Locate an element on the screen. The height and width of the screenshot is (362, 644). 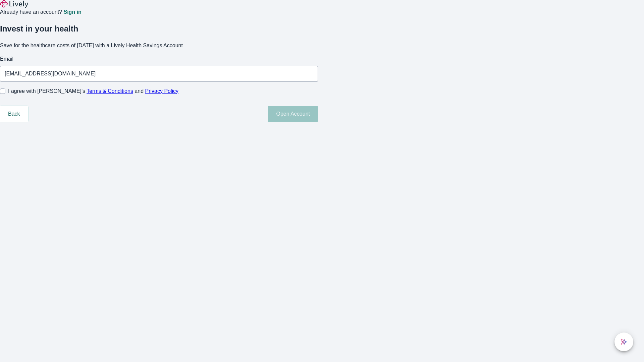
div: Sign in is located at coordinates (72, 12).